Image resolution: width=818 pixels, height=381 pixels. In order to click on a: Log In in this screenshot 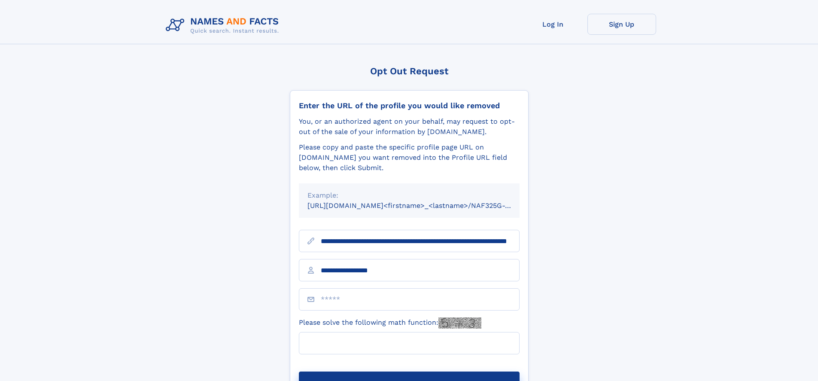, I will do `click(553, 24)`.